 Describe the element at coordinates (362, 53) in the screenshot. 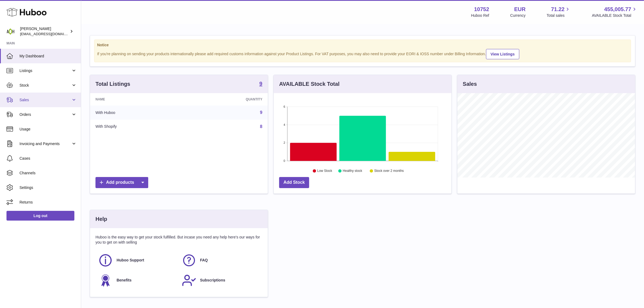

I see `div: If you're planning on sending your products internationally please add required customs informati...` at that location.